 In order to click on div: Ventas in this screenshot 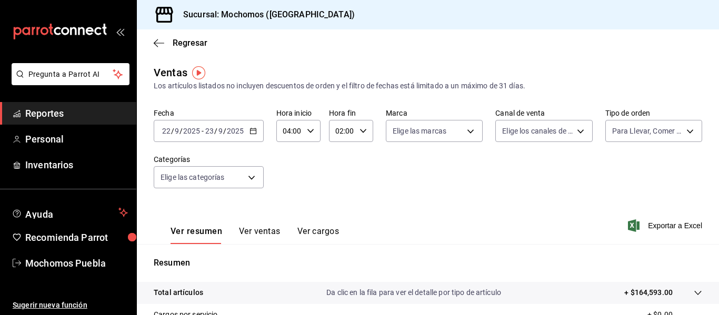, I will do `click(171, 73)`.